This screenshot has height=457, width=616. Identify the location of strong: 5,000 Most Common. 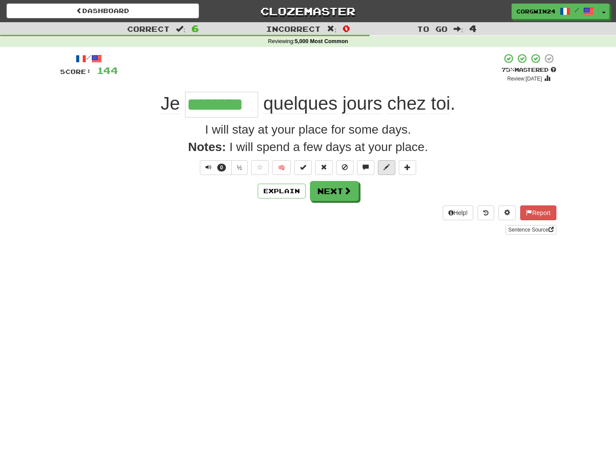
(321, 41).